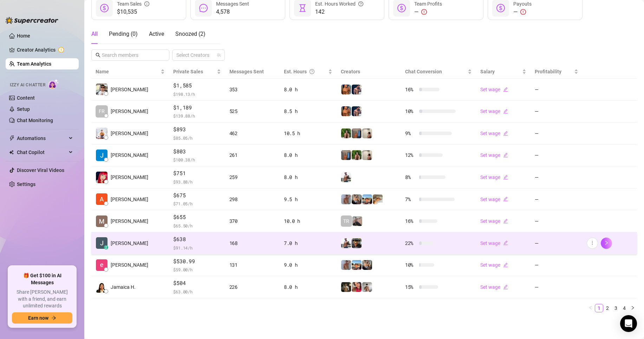 Image resolution: width=644 pixels, height=339 pixels. What do you see at coordinates (356, 155) in the screenshot?
I see `img: Nathaniel` at bounding box center [356, 155].